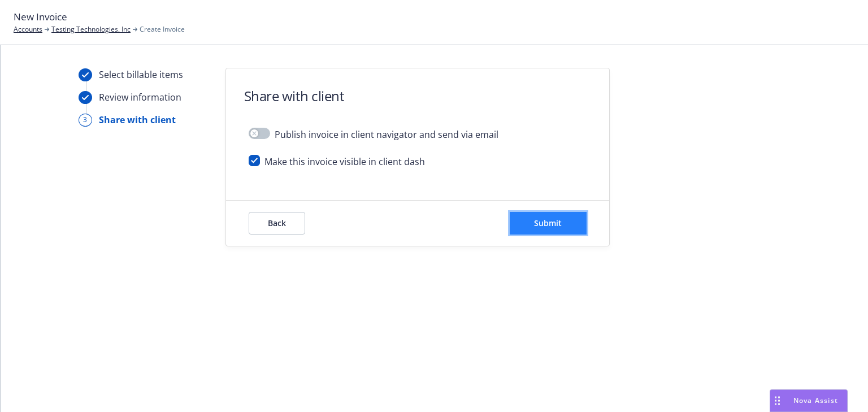  What do you see at coordinates (386, 134) in the screenshot?
I see `span: Publish invoice in client navigator and send via email` at bounding box center [386, 134].